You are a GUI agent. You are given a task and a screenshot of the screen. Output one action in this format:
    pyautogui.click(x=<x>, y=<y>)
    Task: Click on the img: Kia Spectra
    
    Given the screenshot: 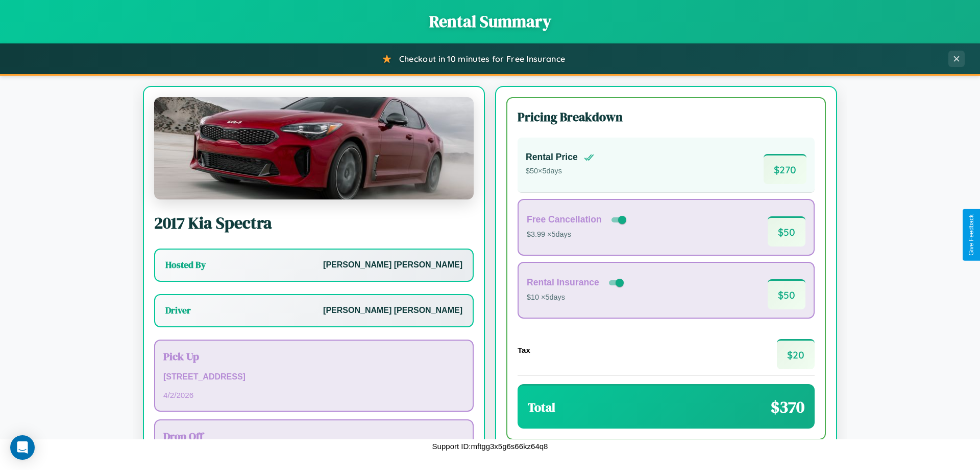 What is the action you would take?
    pyautogui.click(x=314, y=149)
    